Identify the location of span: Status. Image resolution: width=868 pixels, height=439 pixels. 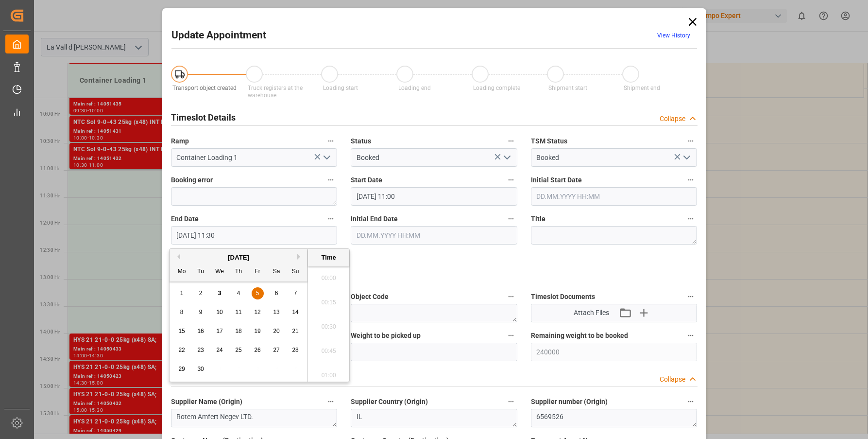
(361, 141).